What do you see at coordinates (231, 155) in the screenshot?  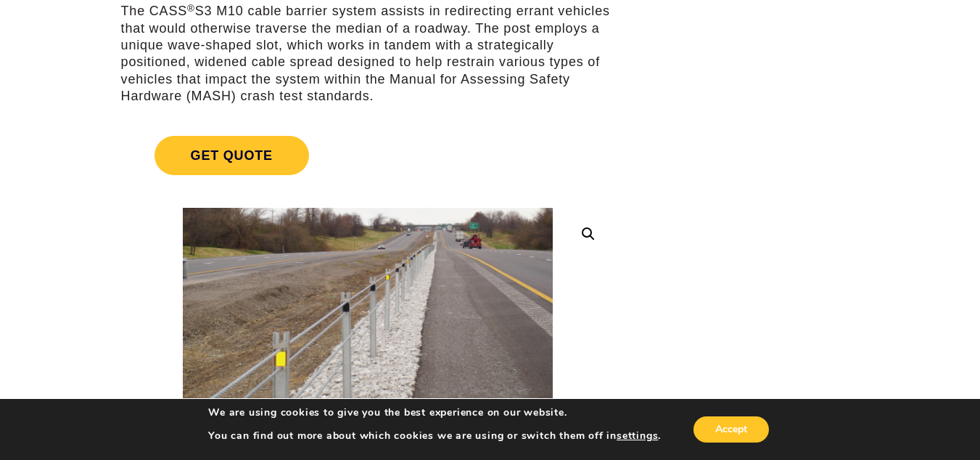 I see `span: Get Quote` at bounding box center [231, 155].